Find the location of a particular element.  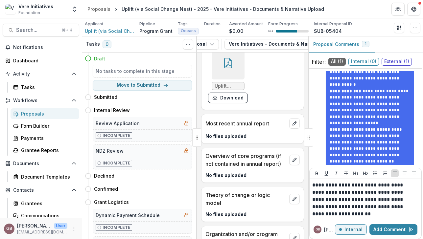

button: Open Activity is located at coordinates (41, 74).